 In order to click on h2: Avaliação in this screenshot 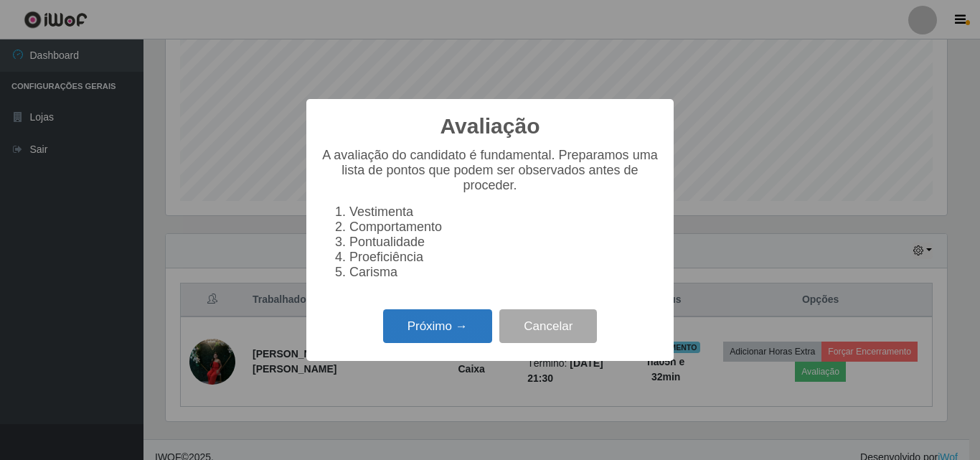, I will do `click(490, 126)`.